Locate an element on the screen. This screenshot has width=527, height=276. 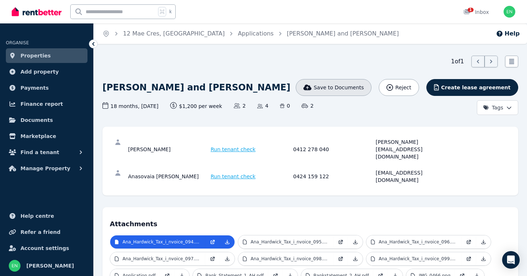
span: Create lease agreement is located at coordinates (476, 88).